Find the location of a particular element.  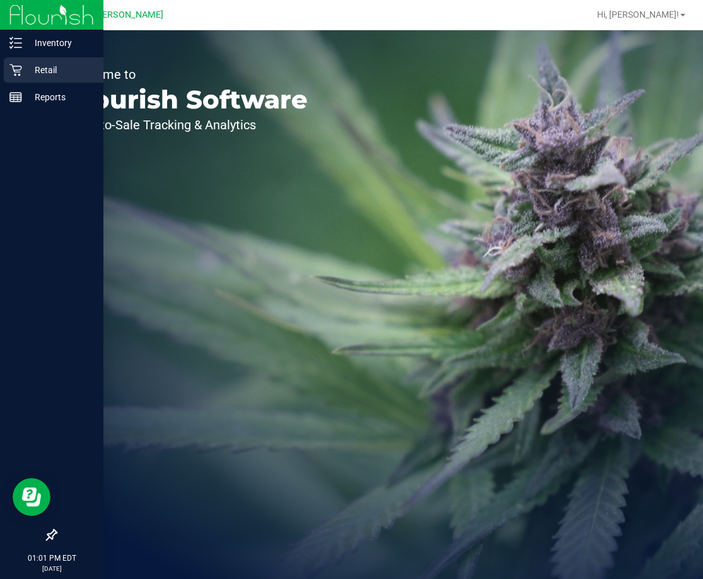

p: Retail is located at coordinates (60, 70).